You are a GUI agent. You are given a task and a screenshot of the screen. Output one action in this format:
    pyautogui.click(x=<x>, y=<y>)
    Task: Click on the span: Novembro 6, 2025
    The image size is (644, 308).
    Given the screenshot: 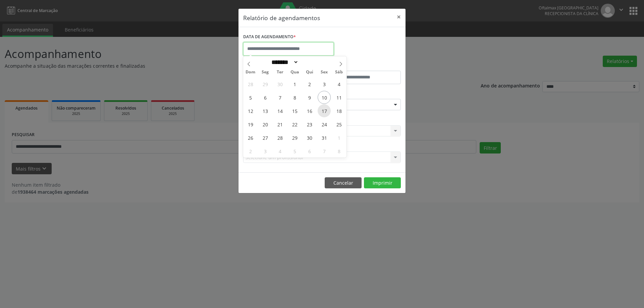 What is the action you would take?
    pyautogui.click(x=309, y=151)
    